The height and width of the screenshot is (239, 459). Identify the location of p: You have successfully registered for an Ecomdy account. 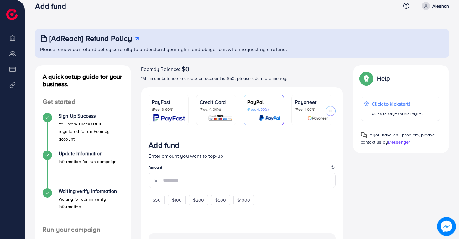
(91, 131).